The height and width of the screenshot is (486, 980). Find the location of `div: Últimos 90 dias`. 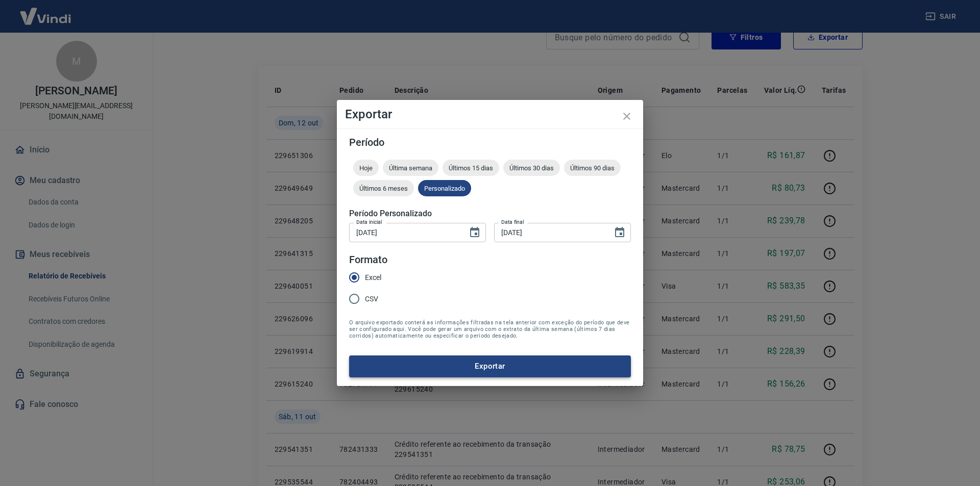

div: Últimos 90 dias is located at coordinates (592, 168).